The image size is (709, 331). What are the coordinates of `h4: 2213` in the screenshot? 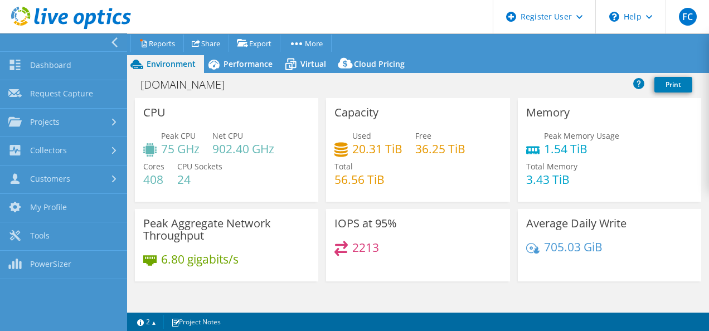 It's located at (365, 247).